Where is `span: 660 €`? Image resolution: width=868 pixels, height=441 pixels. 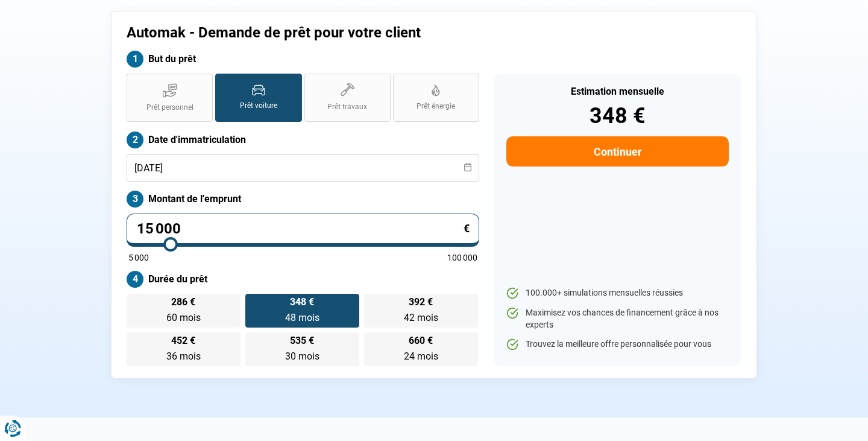 span: 660 € is located at coordinates (421, 341).